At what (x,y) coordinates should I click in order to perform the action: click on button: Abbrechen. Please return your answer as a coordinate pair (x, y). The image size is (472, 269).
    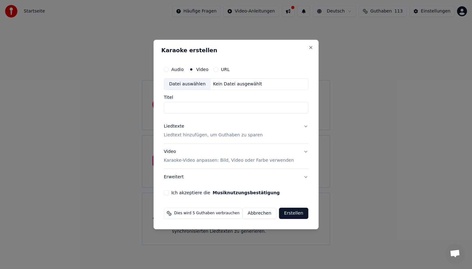
    Looking at the image, I should click on (259, 213).